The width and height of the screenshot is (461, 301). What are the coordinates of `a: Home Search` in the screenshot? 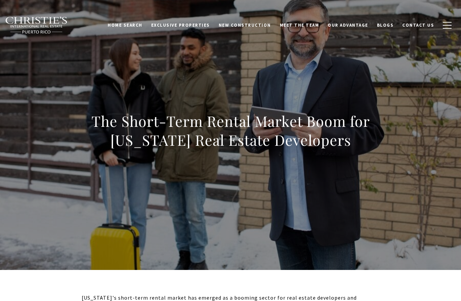 It's located at (125, 25).